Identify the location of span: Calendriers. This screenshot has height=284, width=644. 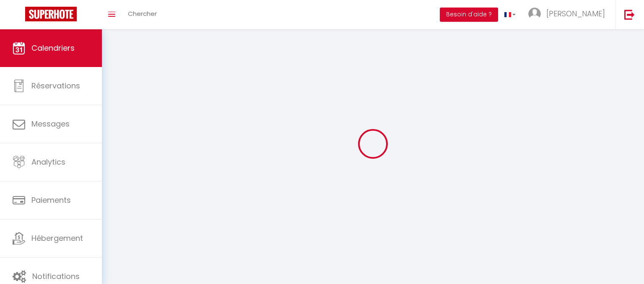
(53, 48).